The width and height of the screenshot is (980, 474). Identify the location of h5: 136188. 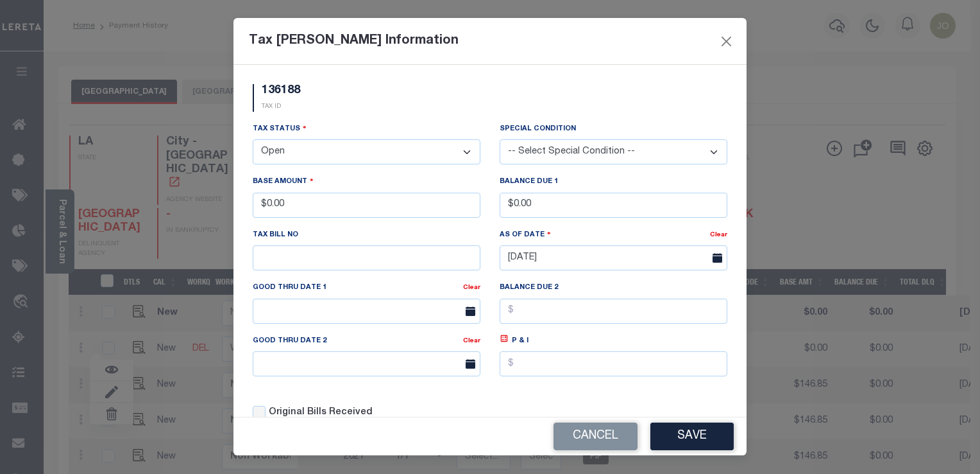
(281, 91).